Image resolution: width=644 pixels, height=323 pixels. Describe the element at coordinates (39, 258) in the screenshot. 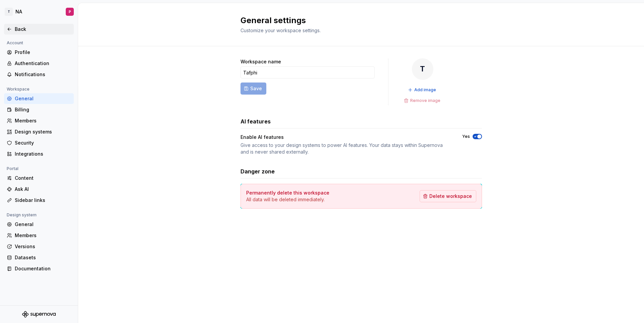

I see `a: Datasets` at that location.